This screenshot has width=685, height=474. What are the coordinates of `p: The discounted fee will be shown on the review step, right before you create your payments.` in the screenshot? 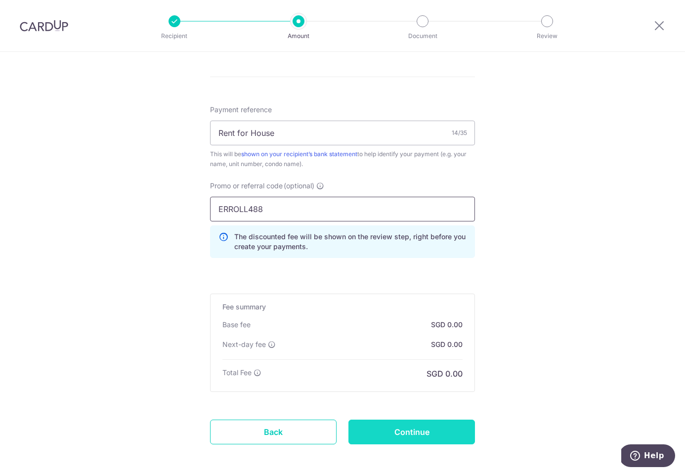 It's located at (350, 242).